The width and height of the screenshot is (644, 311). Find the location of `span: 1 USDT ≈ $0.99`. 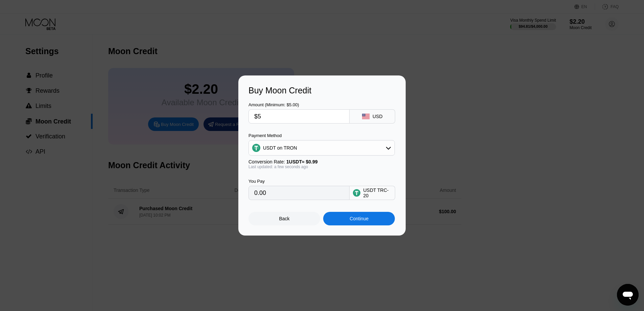

span: 1 USDT ≈ $0.99 is located at coordinates (302, 162).